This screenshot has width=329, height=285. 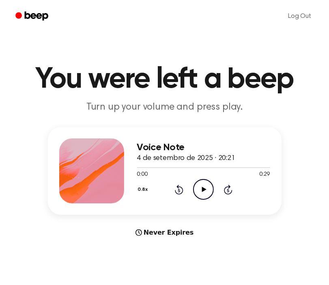 What do you see at coordinates (144, 190) in the screenshot?
I see `button: 0.8x` at bounding box center [144, 190].